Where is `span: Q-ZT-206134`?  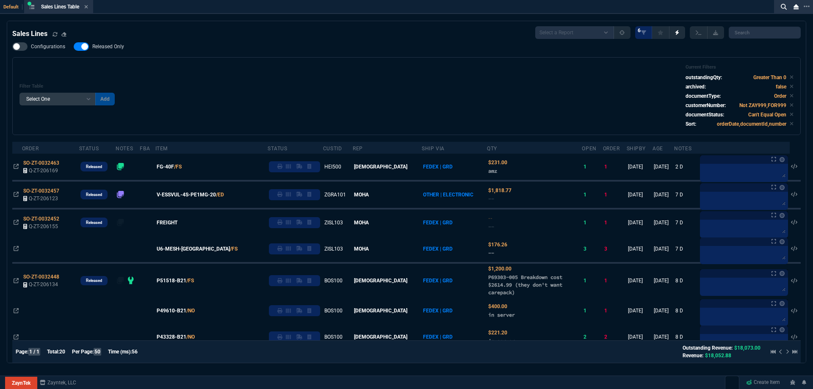 span: Q-ZT-206134 is located at coordinates (43, 284).